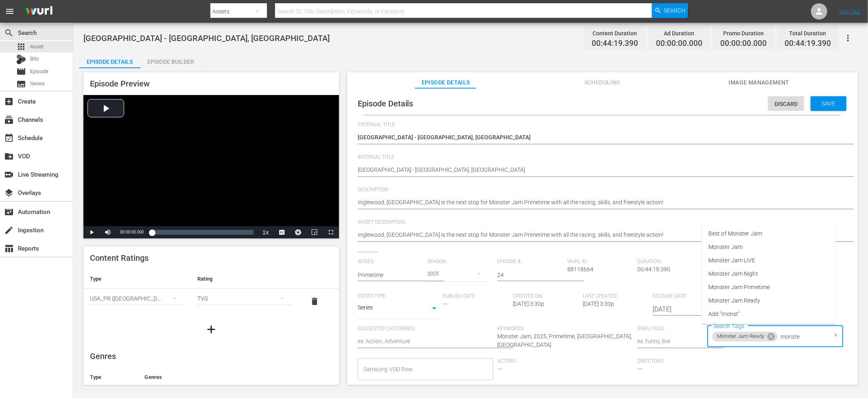 The height and width of the screenshot is (398, 868). I want to click on button: Mute, so click(108, 232).